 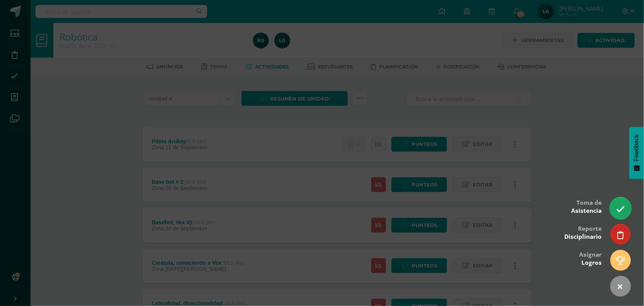 I want to click on span: Feedback, so click(x=637, y=148).